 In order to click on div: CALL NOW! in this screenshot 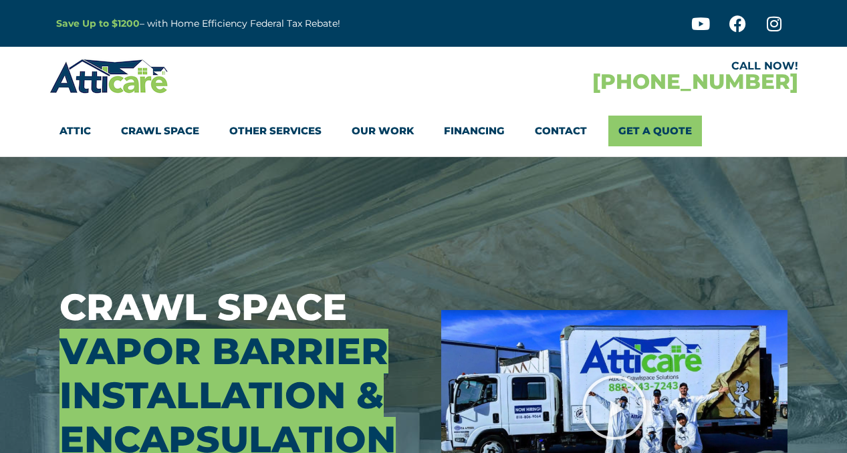, I will do `click(611, 66)`.